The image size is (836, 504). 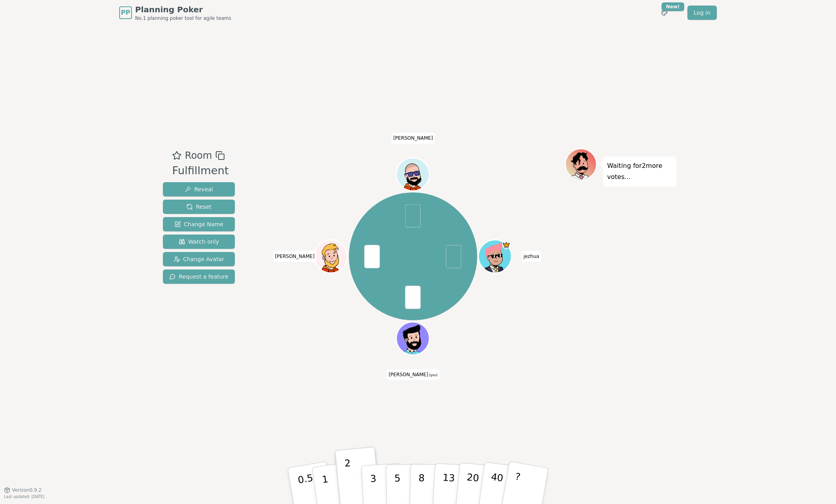 What do you see at coordinates (665, 13) in the screenshot?
I see `button: New!` at bounding box center [665, 13].